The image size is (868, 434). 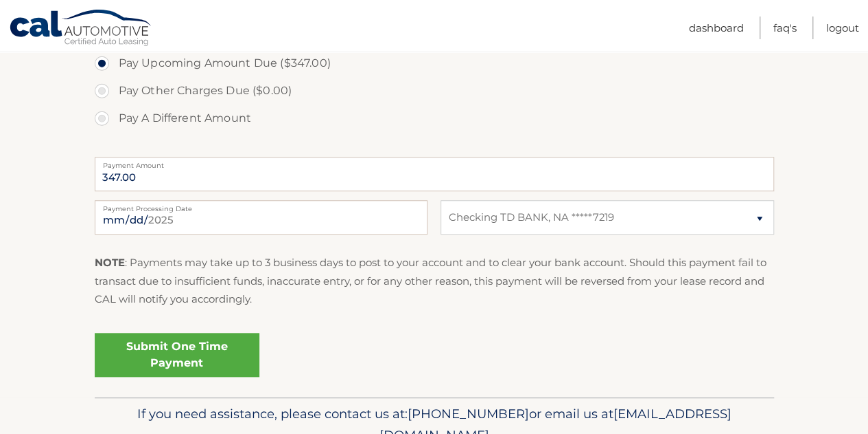 What do you see at coordinates (81, 29) in the screenshot?
I see `a: Cal Automotive` at bounding box center [81, 29].